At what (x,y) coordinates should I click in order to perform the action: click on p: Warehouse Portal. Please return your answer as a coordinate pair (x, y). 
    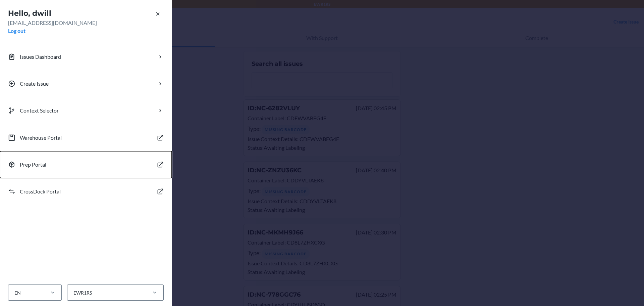
    Looking at the image, I should click on (40, 138).